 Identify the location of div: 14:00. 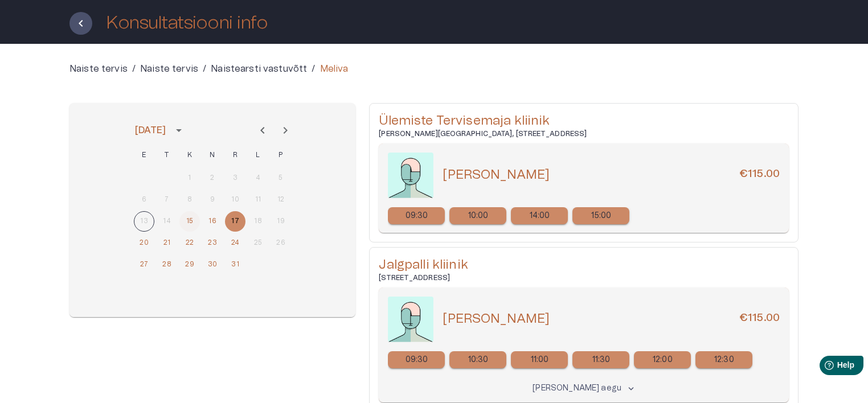
(539, 216).